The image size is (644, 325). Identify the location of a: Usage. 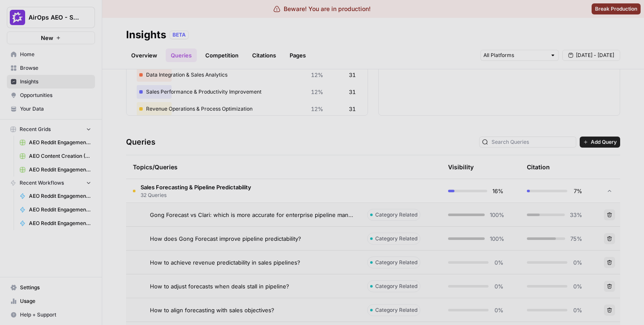
(51, 301).